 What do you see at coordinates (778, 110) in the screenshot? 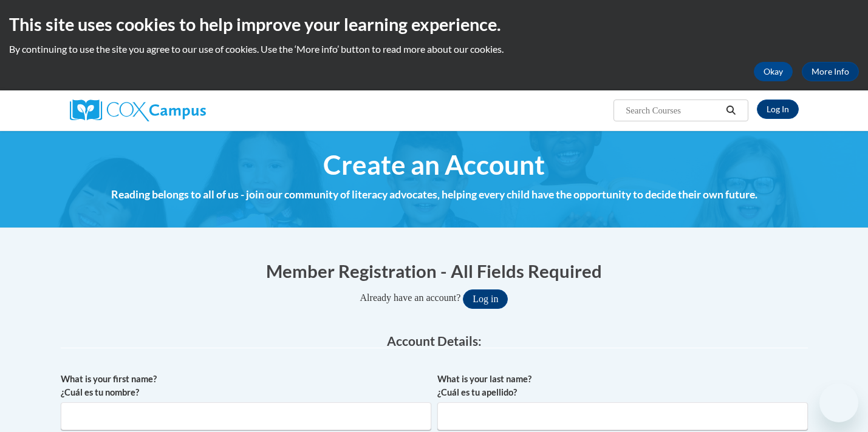
I see `a: Log In` at bounding box center [778, 110].